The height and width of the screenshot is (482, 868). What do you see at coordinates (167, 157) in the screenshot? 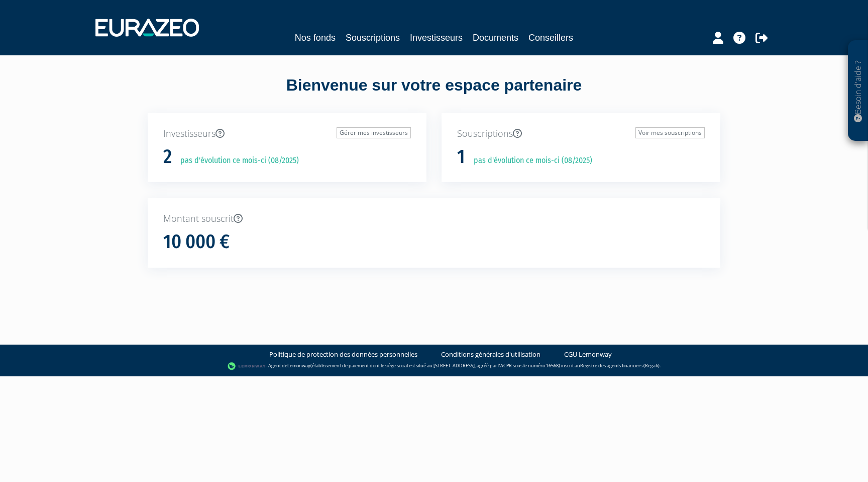
I see `h1: 2` at bounding box center [167, 157].